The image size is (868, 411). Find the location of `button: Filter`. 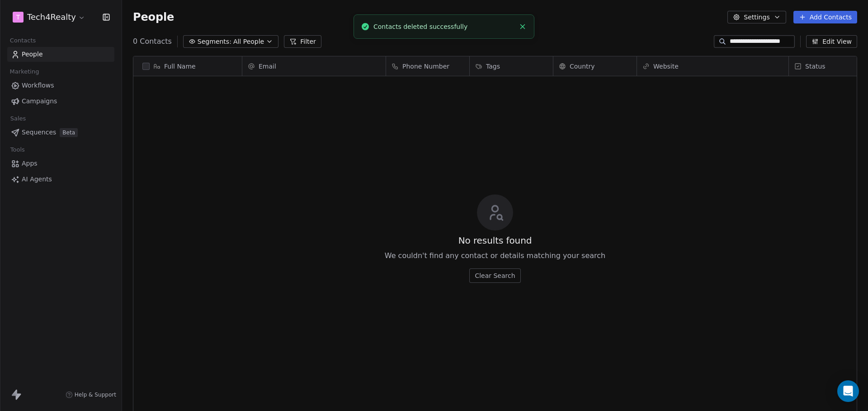

button: Filter is located at coordinates (302, 42).